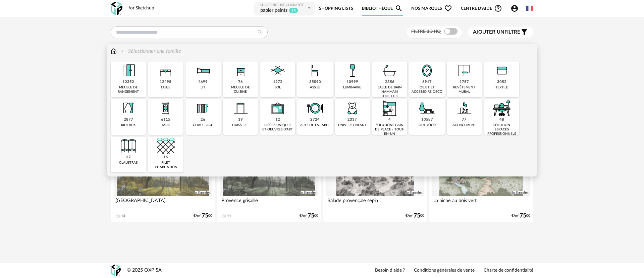 The width and height of the screenshot is (644, 278). I want to click on div: 6115, so click(166, 119).